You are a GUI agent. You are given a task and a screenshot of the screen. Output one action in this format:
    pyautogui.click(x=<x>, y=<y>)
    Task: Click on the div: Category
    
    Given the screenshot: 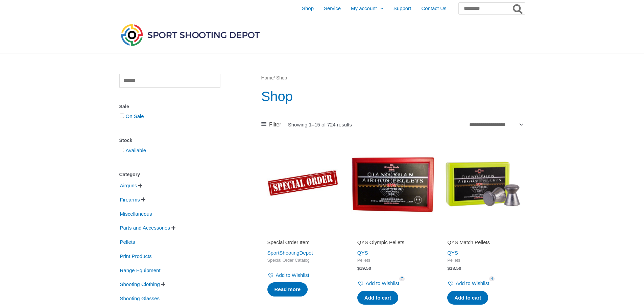 What is the action you would take?
    pyautogui.click(x=170, y=175)
    